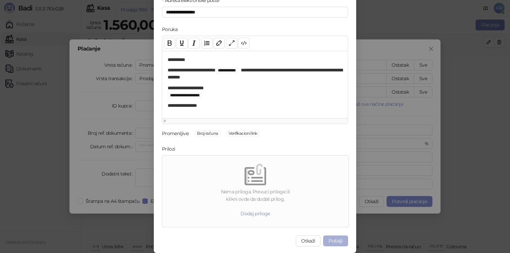 The height and width of the screenshot is (253, 510). Describe the element at coordinates (232, 43) in the screenshot. I see `button: Full screen` at that location.